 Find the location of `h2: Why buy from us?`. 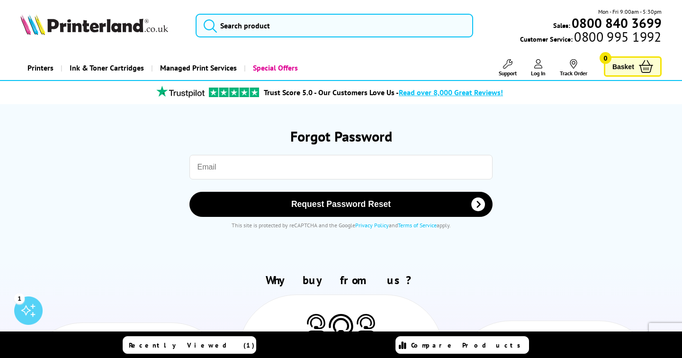

h2: Why buy from us? is located at coordinates (341, 280).